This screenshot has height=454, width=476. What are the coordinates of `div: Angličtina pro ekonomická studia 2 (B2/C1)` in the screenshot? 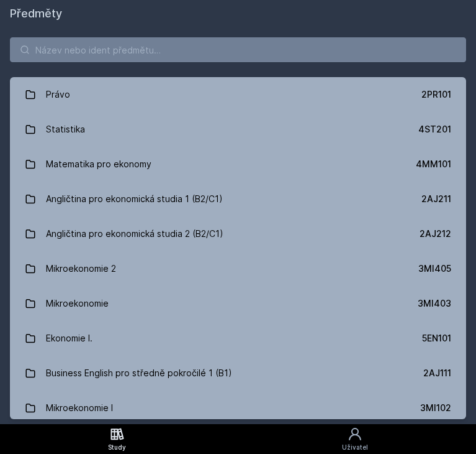 It's located at (135, 234).